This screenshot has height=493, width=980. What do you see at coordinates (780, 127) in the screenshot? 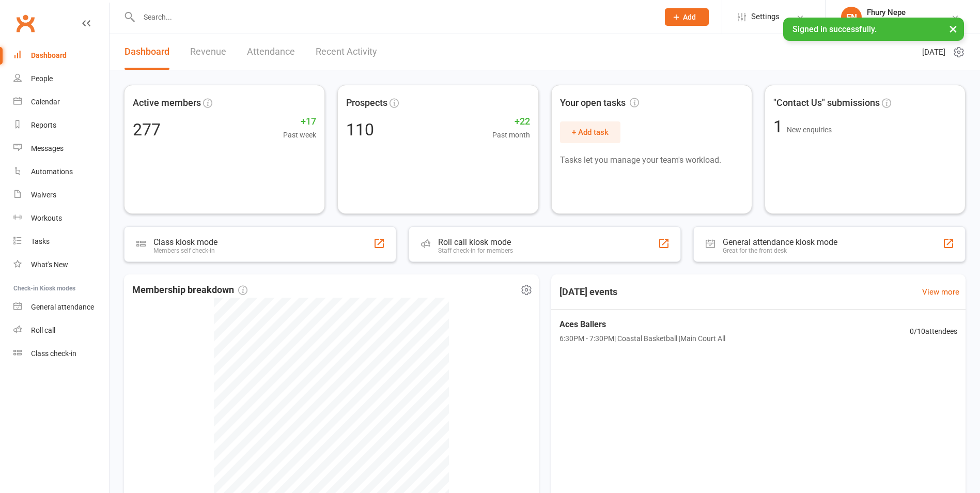
I see `span: 1` at bounding box center [780, 127].